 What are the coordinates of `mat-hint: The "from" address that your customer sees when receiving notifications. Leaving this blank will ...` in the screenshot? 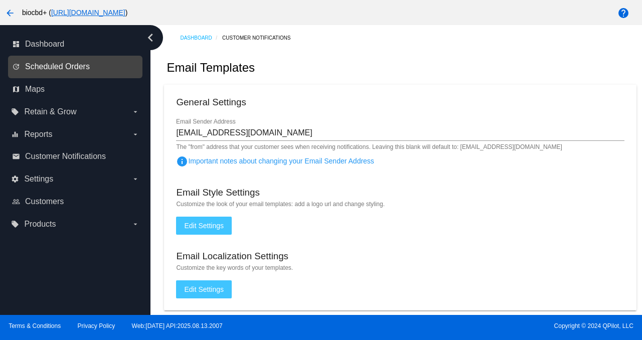 It's located at (369, 148).